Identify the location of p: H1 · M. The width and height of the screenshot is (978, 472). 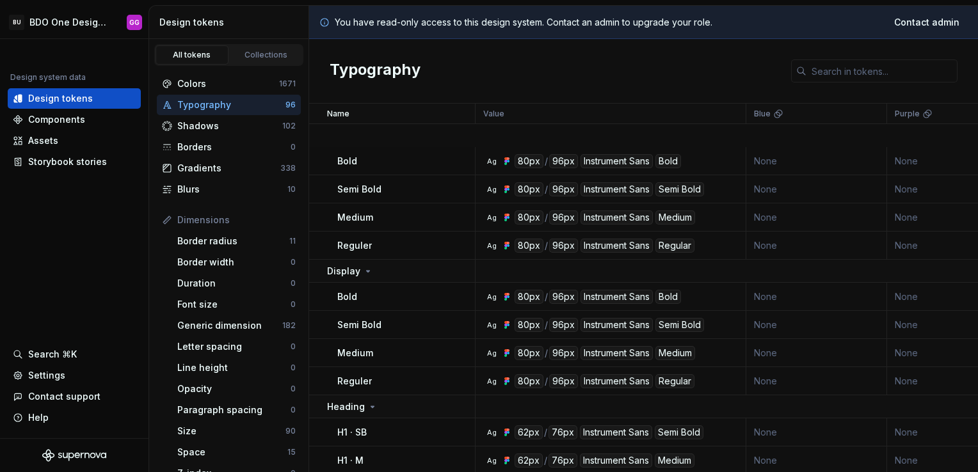
(350, 461).